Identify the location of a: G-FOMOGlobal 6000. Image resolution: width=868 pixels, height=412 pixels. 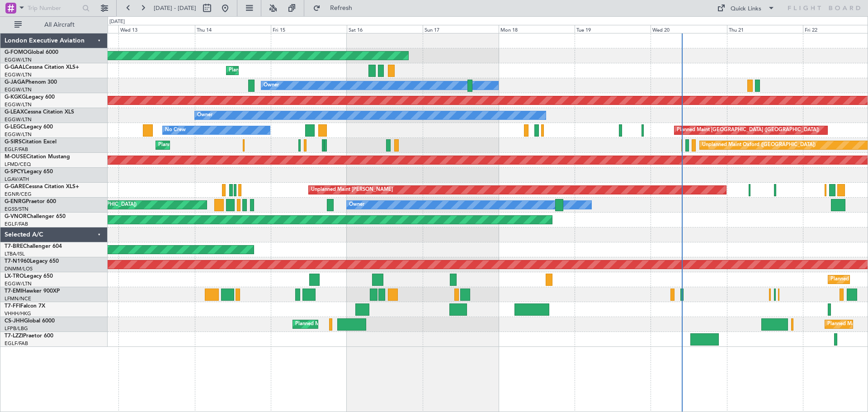
(31, 52).